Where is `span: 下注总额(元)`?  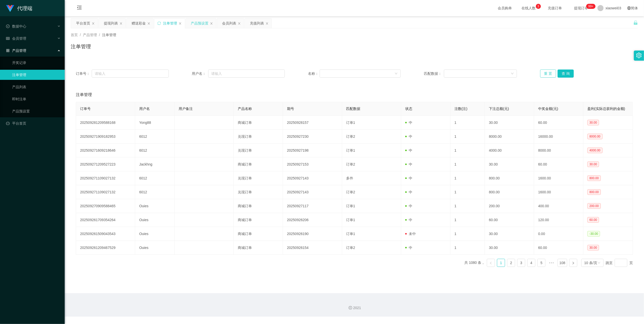
span: 下注总额(元) is located at coordinates (499, 109).